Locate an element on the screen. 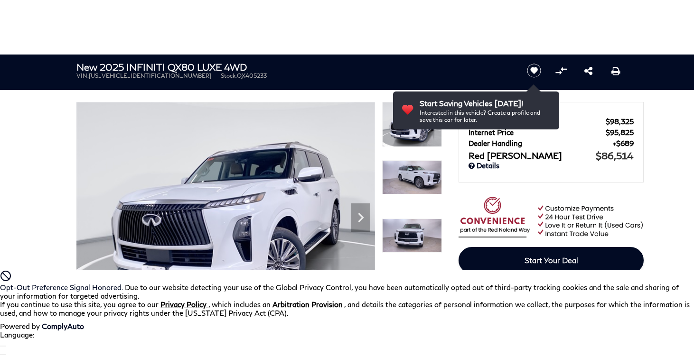  a: Dealer Handling $689 is located at coordinates (551, 143).